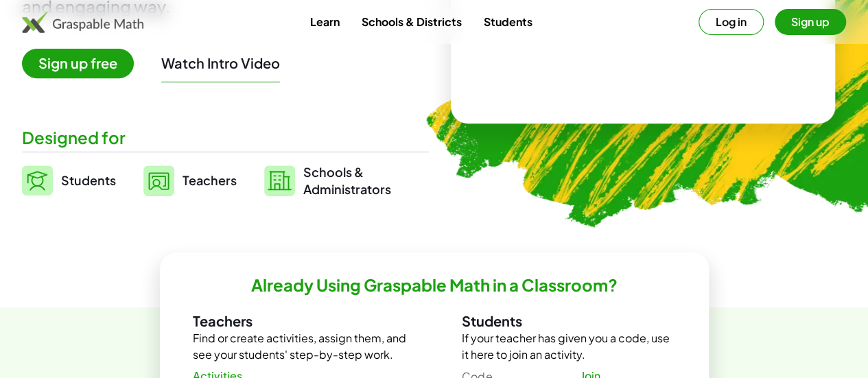  Describe the element at coordinates (434, 285) in the screenshot. I see `h2: Already Using Graspable Math in a Classroom?` at that location.